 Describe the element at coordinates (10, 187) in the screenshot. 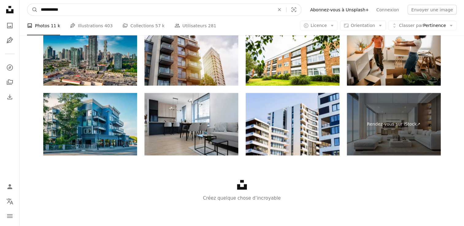

I see `a: Connexion / S’inscrire` at that location.